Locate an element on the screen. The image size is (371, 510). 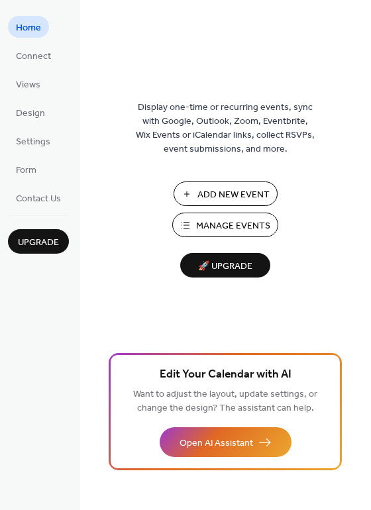
button: Upgrade is located at coordinates (38, 241).